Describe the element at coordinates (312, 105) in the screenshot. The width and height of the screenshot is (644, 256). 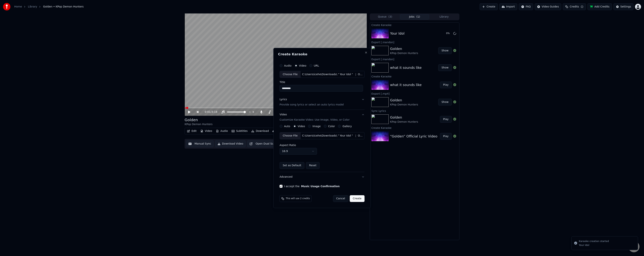
I see `p: Provide song lyrics or select an auto lyrics model` at that location.